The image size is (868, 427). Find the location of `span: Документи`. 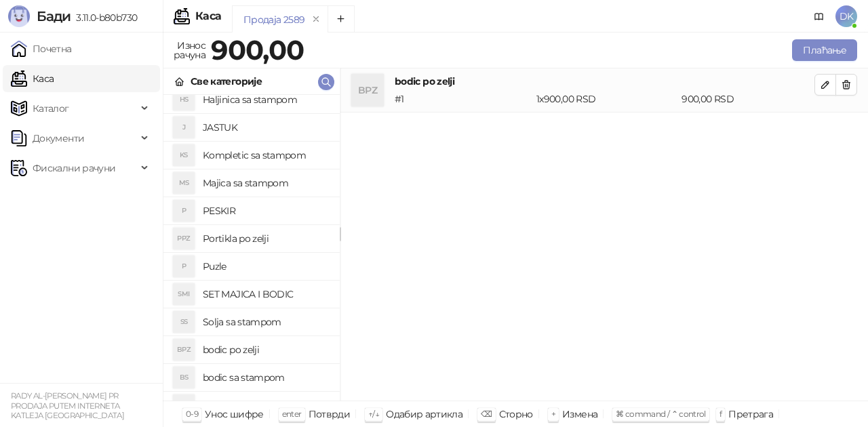

span: Документи is located at coordinates (58, 138).